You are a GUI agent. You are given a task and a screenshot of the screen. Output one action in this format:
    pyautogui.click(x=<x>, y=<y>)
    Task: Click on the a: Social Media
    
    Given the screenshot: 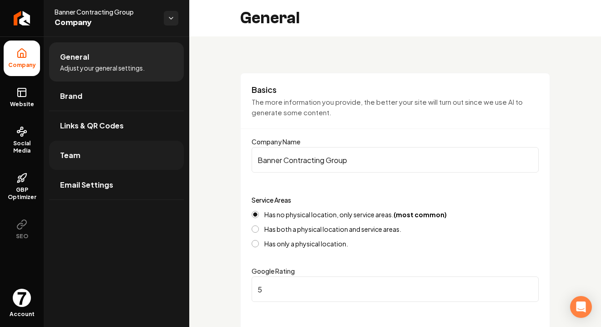 What is the action you would take?
    pyautogui.click(x=22, y=140)
    